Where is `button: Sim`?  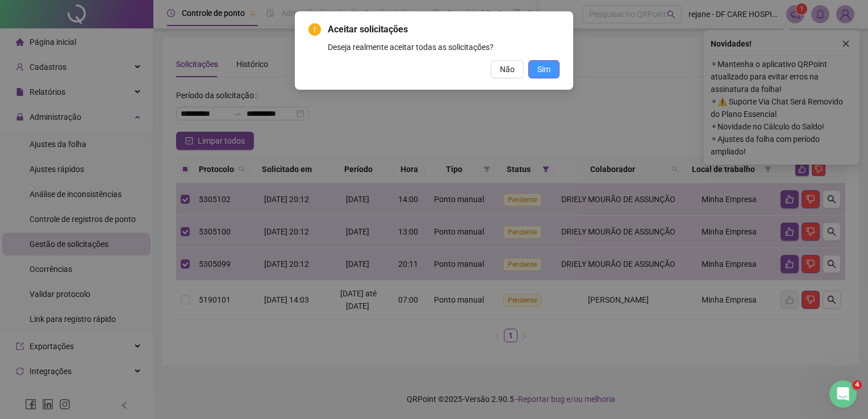 button: Sim is located at coordinates (544, 69).